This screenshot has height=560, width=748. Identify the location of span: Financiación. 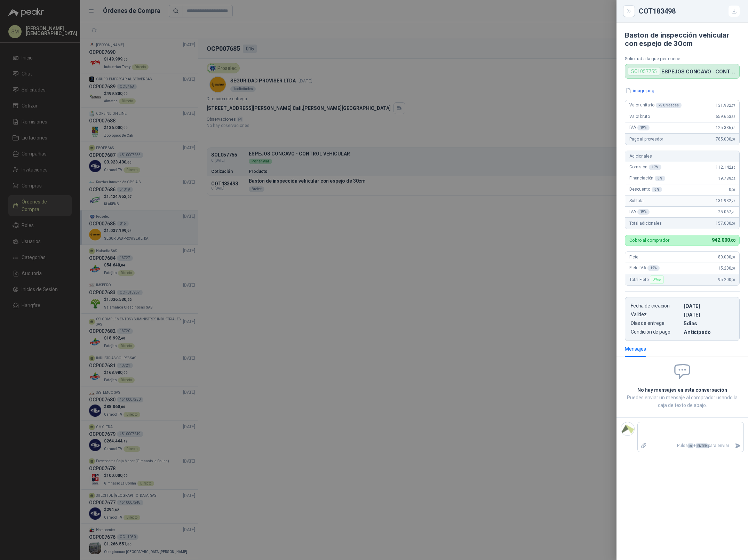
(647, 178).